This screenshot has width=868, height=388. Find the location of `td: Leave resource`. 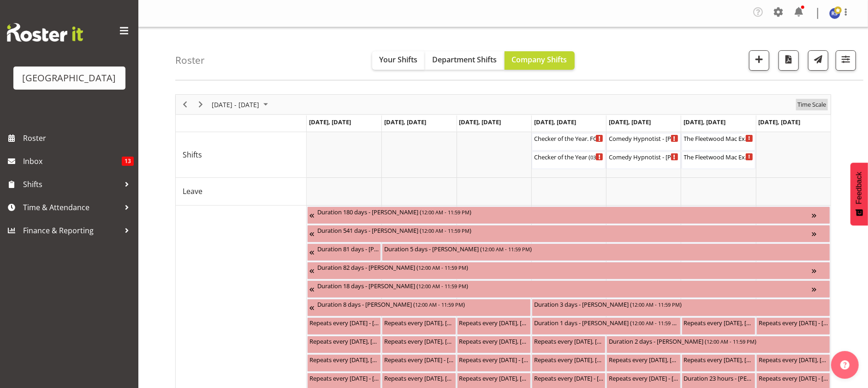

td: Leave resource is located at coordinates (241, 192).